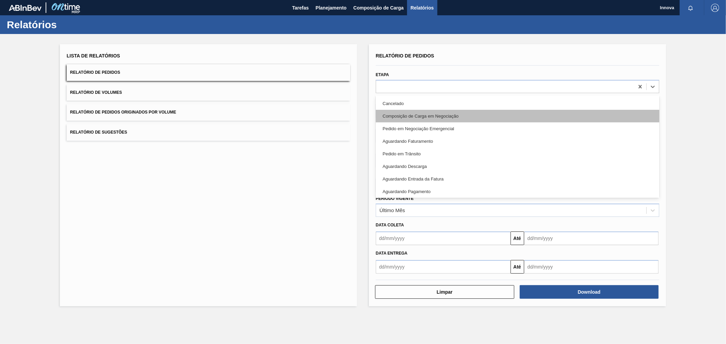  I want to click on span: Lista de Relatórios, so click(93, 56).